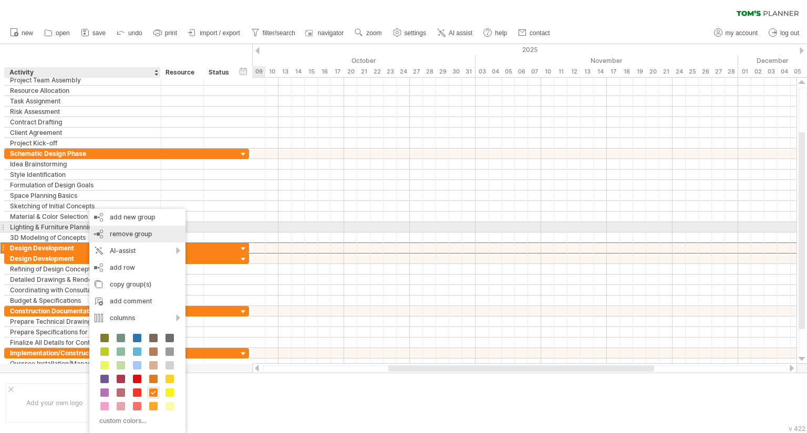 This screenshot has height=433, width=807. What do you see at coordinates (22, 33) in the screenshot?
I see `a: new` at bounding box center [22, 33].